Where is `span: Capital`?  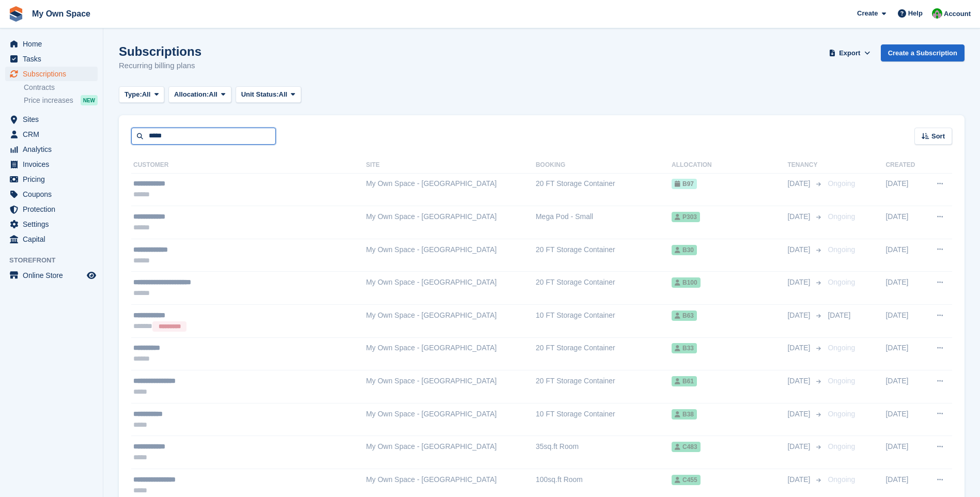 span: Capital is located at coordinates (53, 239).